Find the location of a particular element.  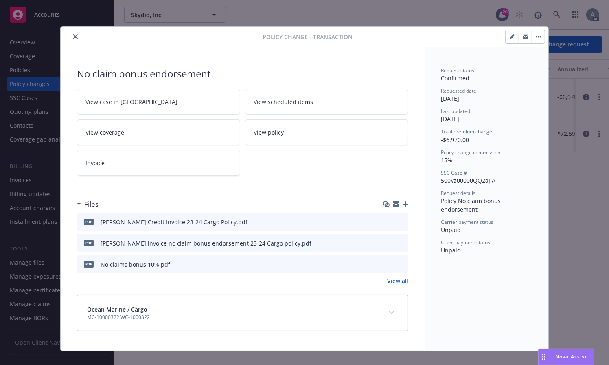

span: Policy No claim bonus endorsement is located at coordinates (472, 205).